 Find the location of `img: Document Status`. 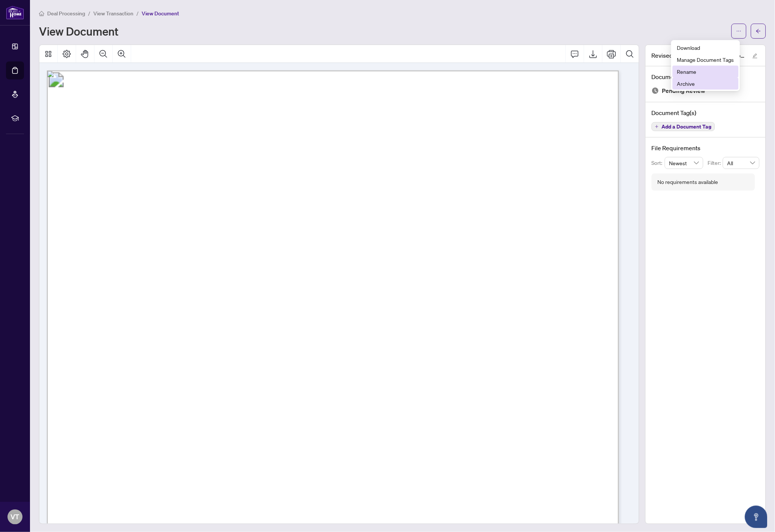

img: Document Status is located at coordinates (655, 91).